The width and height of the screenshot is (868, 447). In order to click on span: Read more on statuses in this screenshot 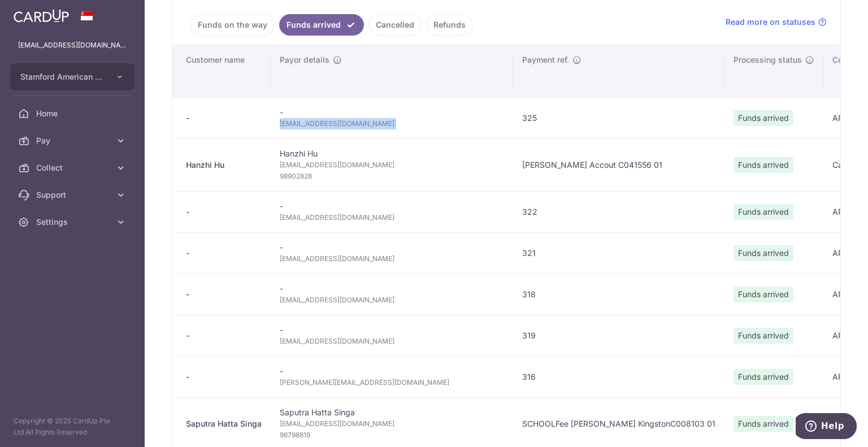, I will do `click(770, 22)`.